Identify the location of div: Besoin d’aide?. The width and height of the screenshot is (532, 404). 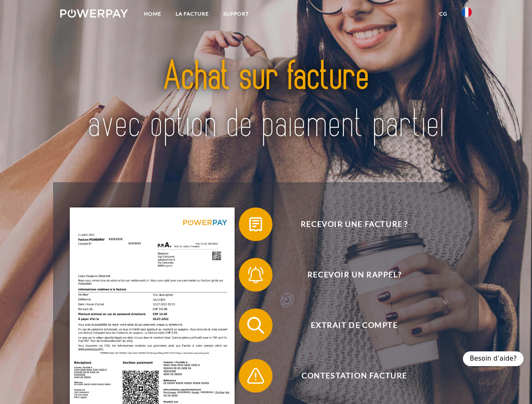
(493, 359).